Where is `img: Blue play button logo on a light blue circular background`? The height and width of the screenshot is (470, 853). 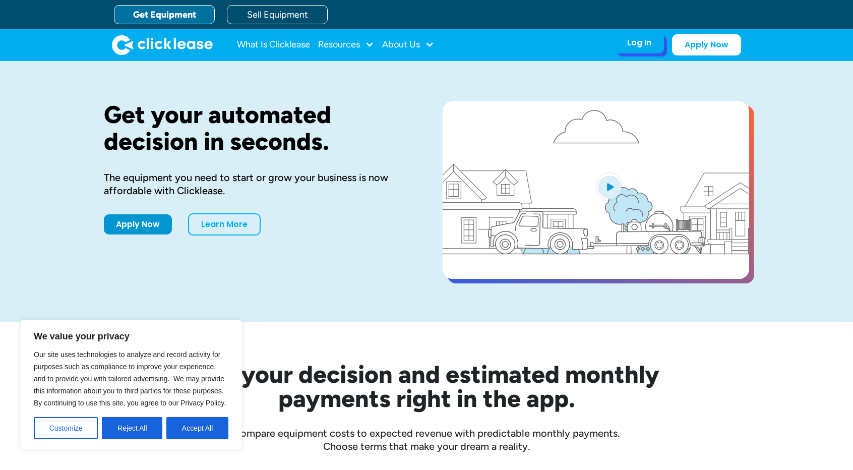 img: Blue play button logo on a light blue circular background is located at coordinates (609, 186).